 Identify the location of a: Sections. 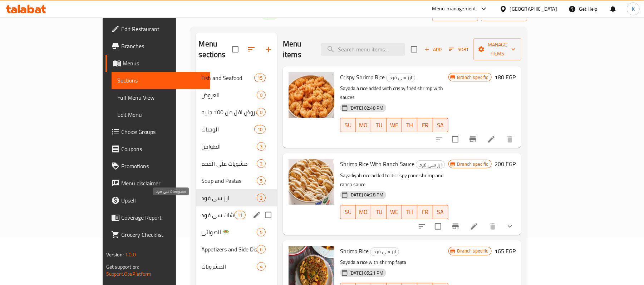
(161, 80).